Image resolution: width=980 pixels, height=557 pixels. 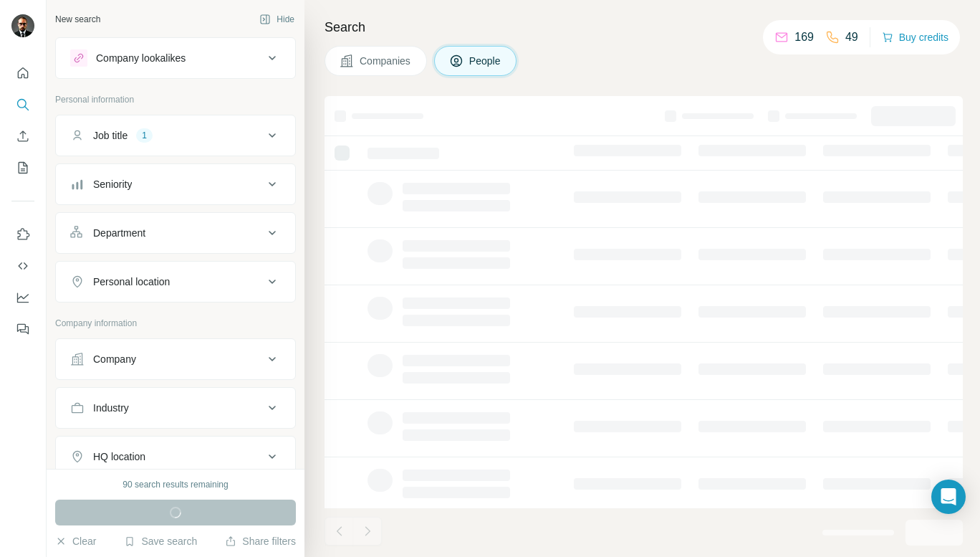 What do you see at coordinates (119, 456) in the screenshot?
I see `div: HQ location` at bounding box center [119, 456].